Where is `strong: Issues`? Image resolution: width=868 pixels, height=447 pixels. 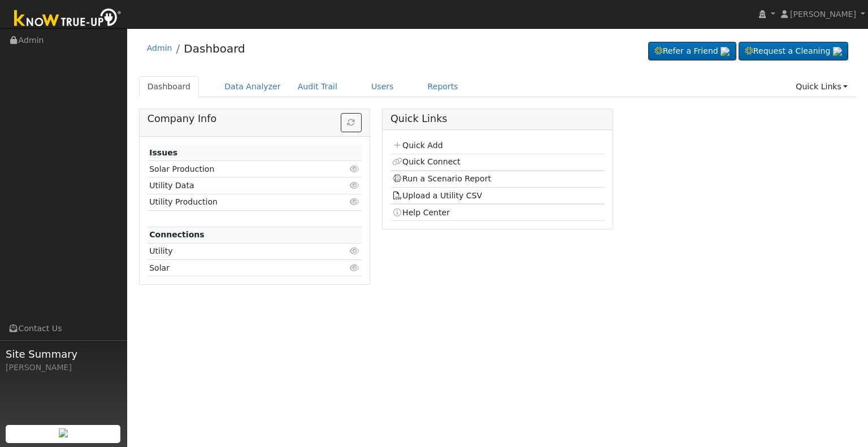
strong: Issues is located at coordinates (163, 153).